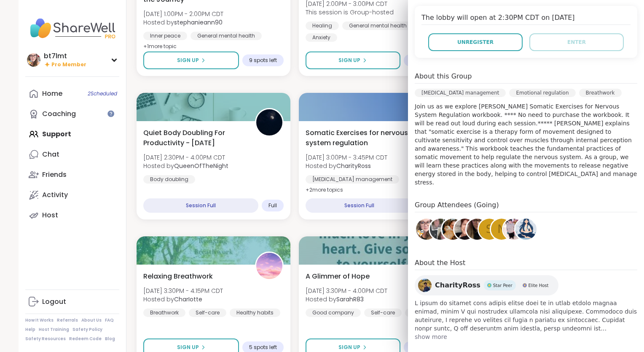  What do you see at coordinates (453, 229) in the screenshot?
I see `a: LuAnn` at bounding box center [453, 229].